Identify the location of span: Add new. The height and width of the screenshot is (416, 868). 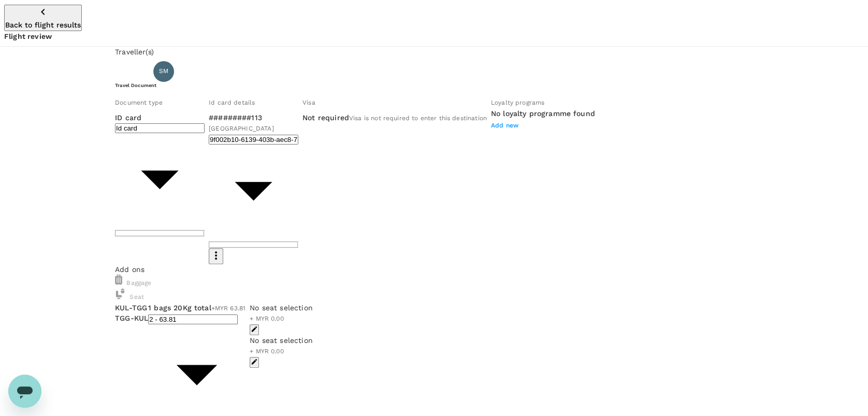
(505, 126).